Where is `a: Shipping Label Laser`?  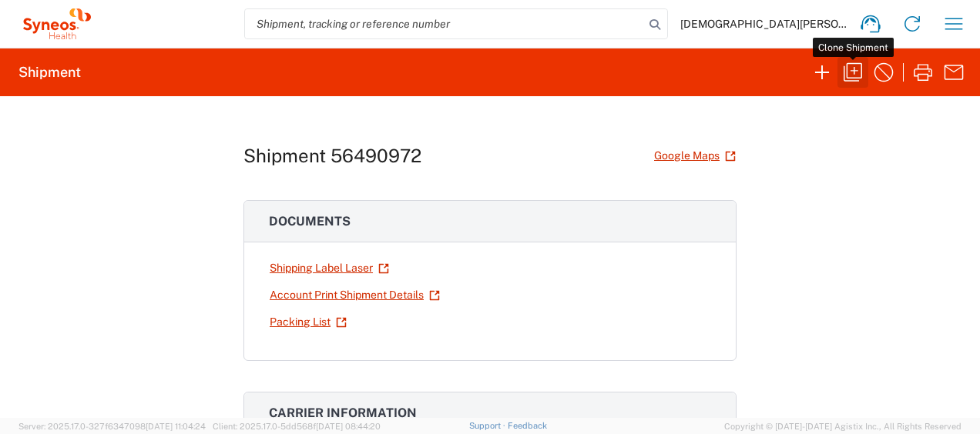
a: Shipping Label Laser is located at coordinates (329, 268).